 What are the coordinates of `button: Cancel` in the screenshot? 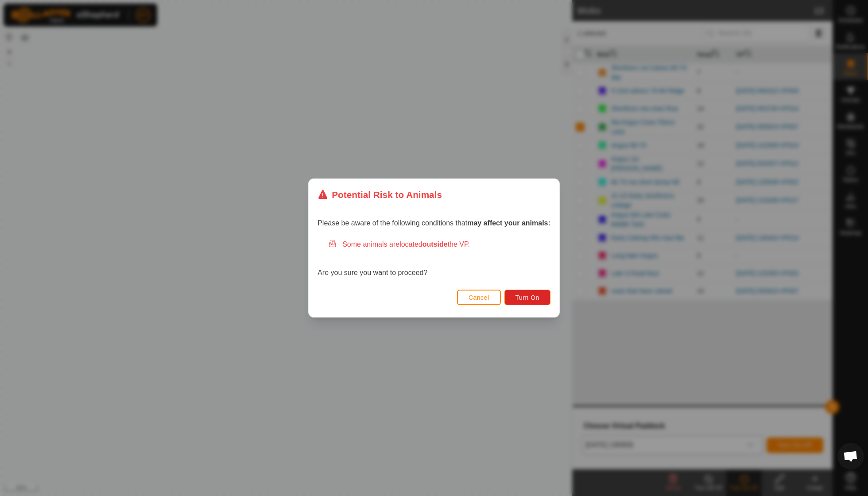 It's located at (479, 297).